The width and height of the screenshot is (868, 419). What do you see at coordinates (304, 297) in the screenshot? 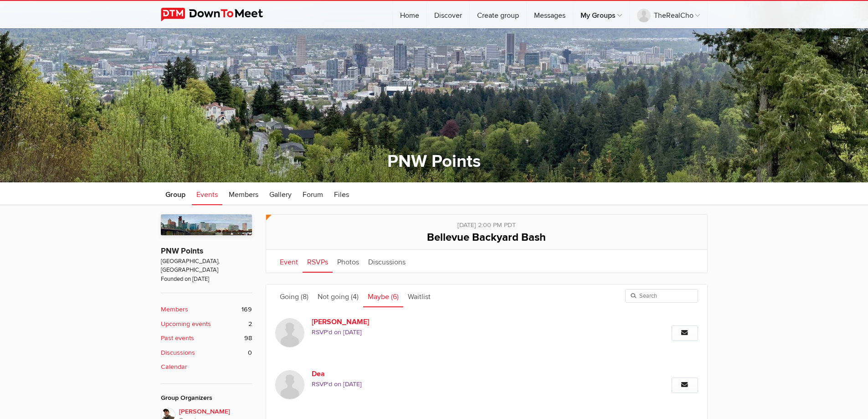
I see `span: (8)` at bounding box center [304, 297].